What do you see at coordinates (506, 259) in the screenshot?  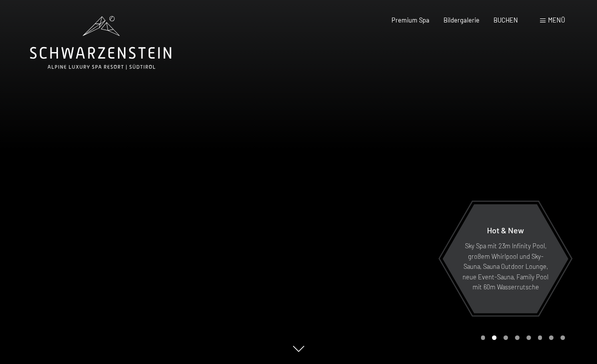 I see `a: Hot & New Sky Spa mit 23m Infinity Pool, großem Whirlpool und Sky-Sauna, Sauna Outdoor Lounge, ne...` at bounding box center [506, 259].